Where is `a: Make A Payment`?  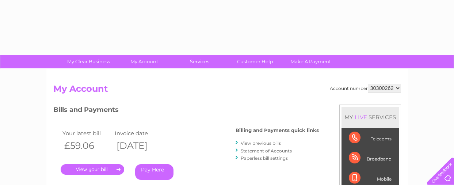 a: Make A Payment is located at coordinates (311, 61).